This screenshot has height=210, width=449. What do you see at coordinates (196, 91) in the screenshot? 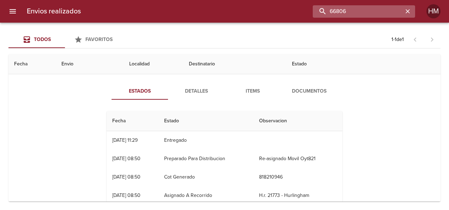
I see `span: Detalles` at bounding box center [196, 91].